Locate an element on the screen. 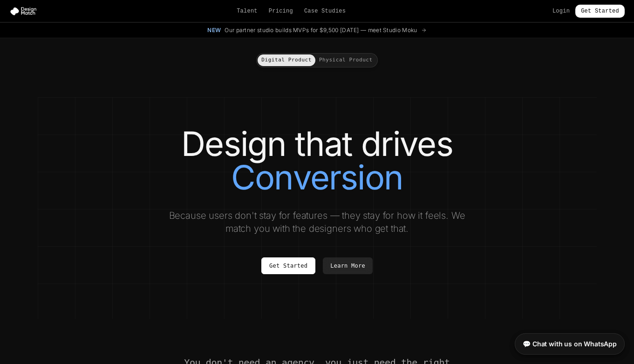  span: Conversion is located at coordinates (317, 178).